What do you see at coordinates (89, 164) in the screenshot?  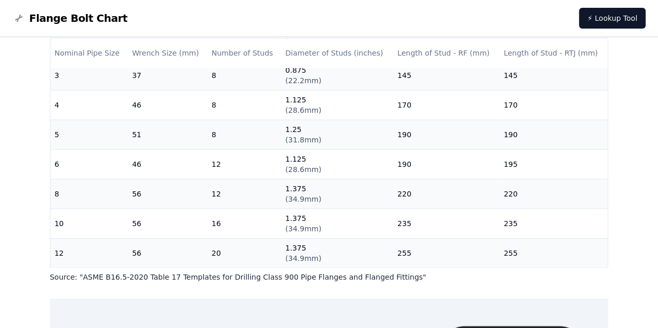 I see `td: 6` at bounding box center [89, 164].